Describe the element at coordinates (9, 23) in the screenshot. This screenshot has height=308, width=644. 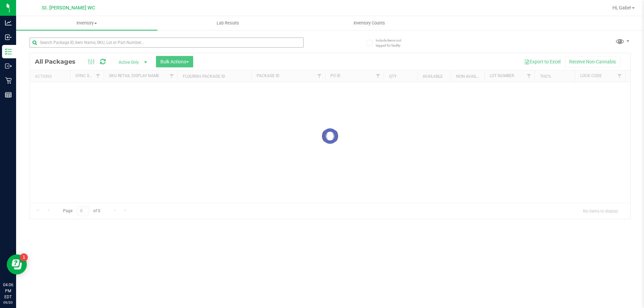
I see `inline-svg: Analytics` at that location.